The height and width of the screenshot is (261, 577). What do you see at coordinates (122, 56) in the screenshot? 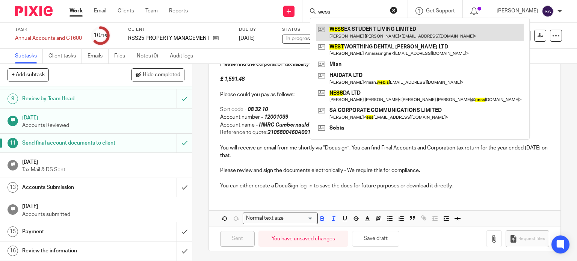
I see `a: Files` at bounding box center [122, 56].